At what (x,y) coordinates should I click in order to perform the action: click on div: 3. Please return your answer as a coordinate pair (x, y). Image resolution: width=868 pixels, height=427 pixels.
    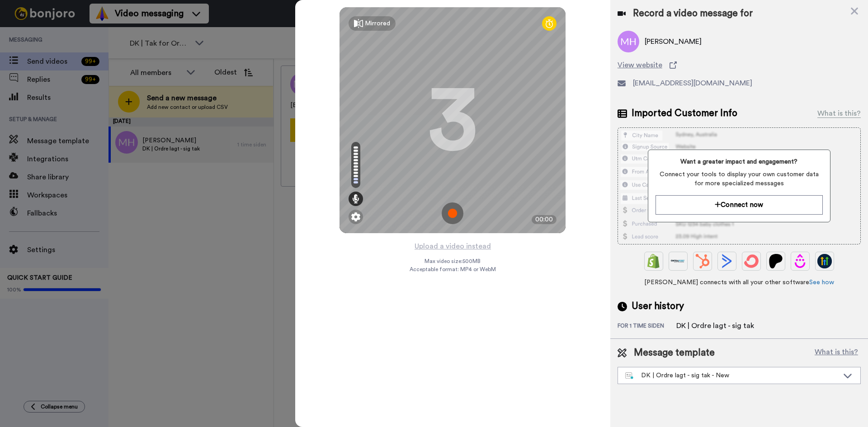
    Looking at the image, I should click on (453, 120).